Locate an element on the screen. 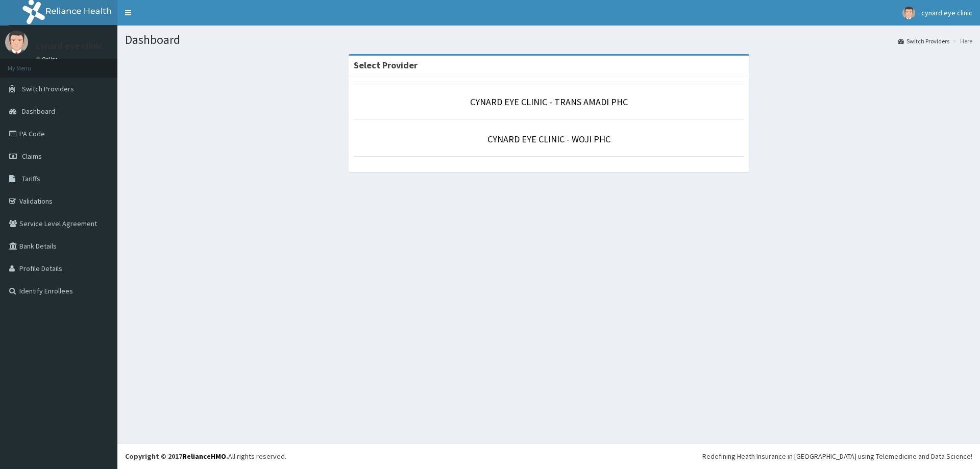  a: Switch Providers is located at coordinates (923, 41).